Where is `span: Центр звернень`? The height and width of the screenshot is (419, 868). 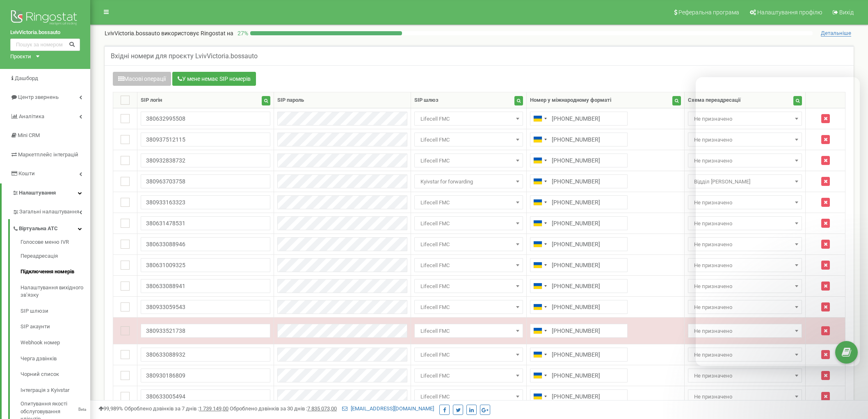
span: Центр звернень is located at coordinates (38, 97).